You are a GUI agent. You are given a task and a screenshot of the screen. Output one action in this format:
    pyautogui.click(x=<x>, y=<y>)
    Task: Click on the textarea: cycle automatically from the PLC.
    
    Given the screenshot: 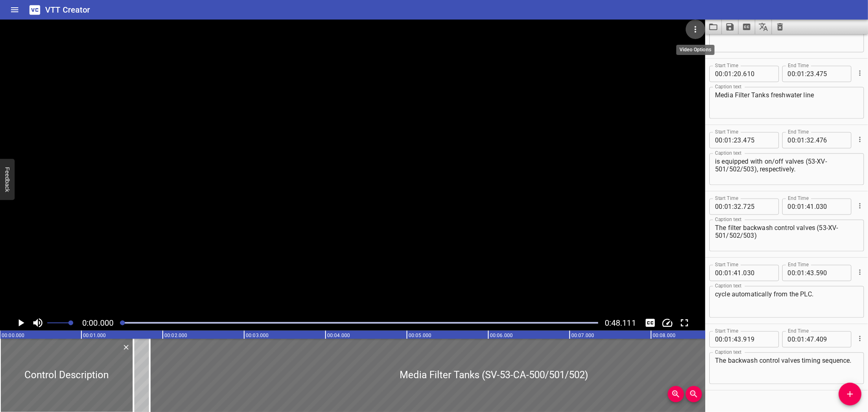 What is the action you would take?
    pyautogui.click(x=786, y=302)
    